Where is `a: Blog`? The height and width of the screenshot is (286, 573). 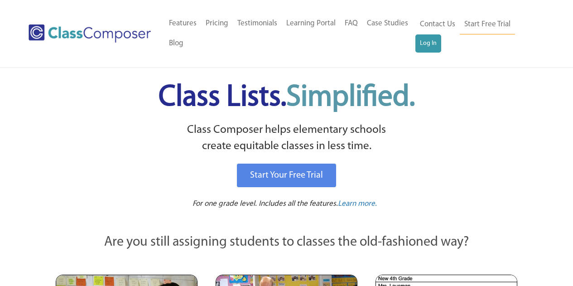
a: Blog is located at coordinates (176, 43).